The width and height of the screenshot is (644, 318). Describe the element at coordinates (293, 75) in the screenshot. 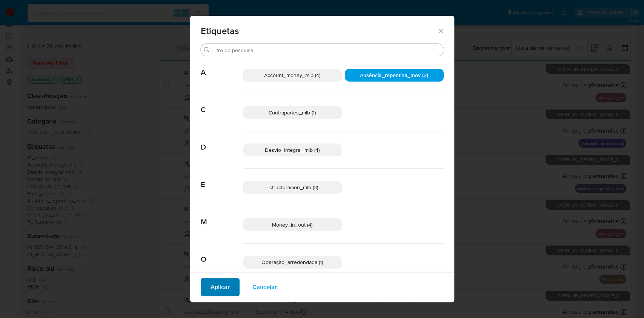

I see `div: Account_money_mlb (4)` at that location.